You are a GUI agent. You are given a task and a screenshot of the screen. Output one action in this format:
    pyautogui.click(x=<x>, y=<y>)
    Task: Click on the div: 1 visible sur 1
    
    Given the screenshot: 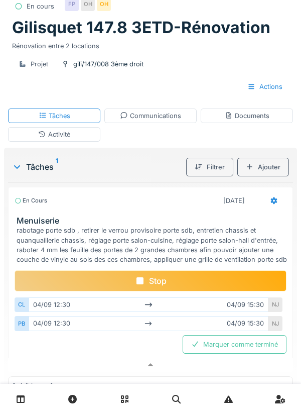 What is the action you would take?
    pyautogui.click(x=33, y=385)
    